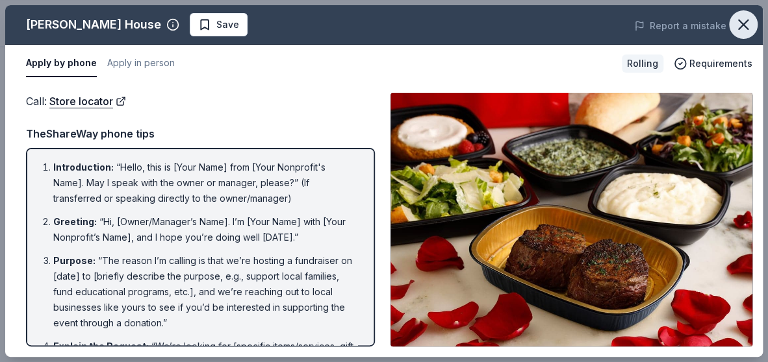 The height and width of the screenshot is (362, 768). What do you see at coordinates (83, 167) in the screenshot?
I see `span: Introduction :` at bounding box center [83, 167].